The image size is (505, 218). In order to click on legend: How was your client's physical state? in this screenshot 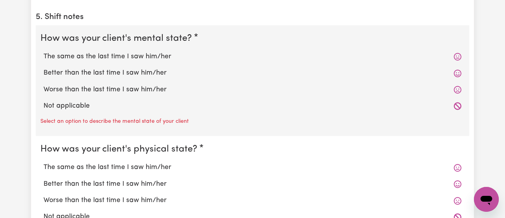, I will do `click(120, 149)`.